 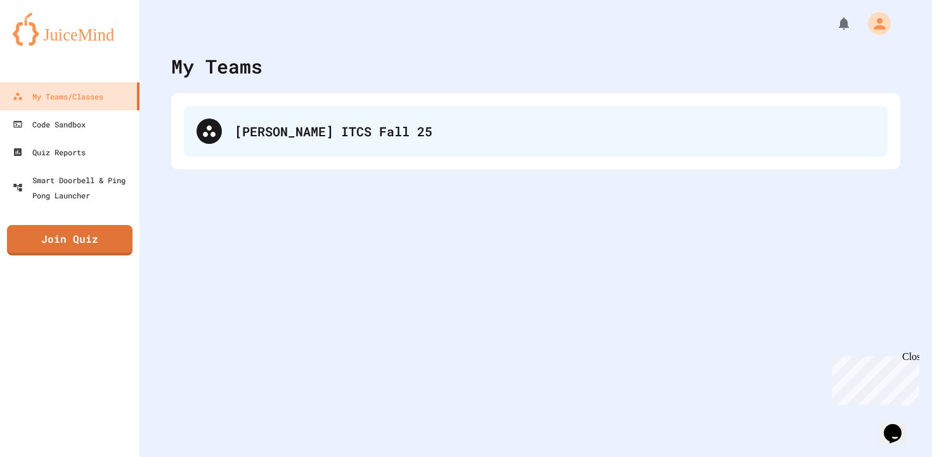 I want to click on div: My Teams/Classes, so click(x=58, y=96).